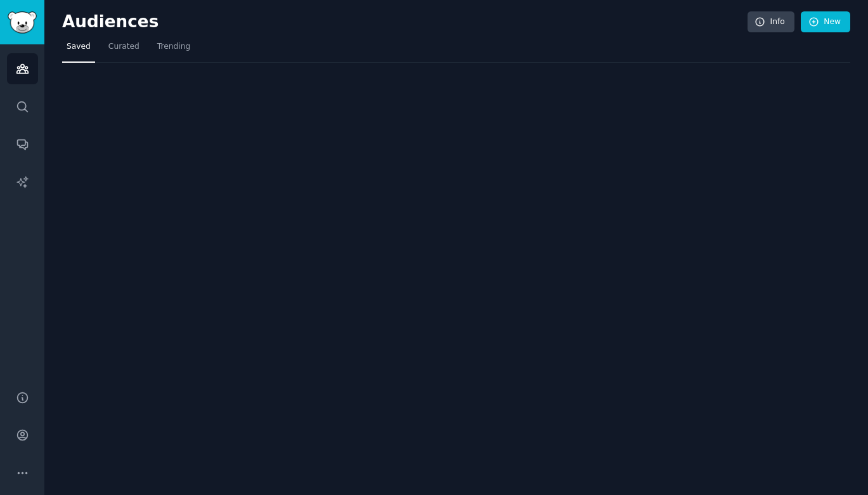 This screenshot has width=868, height=495. I want to click on a: New, so click(825, 22).